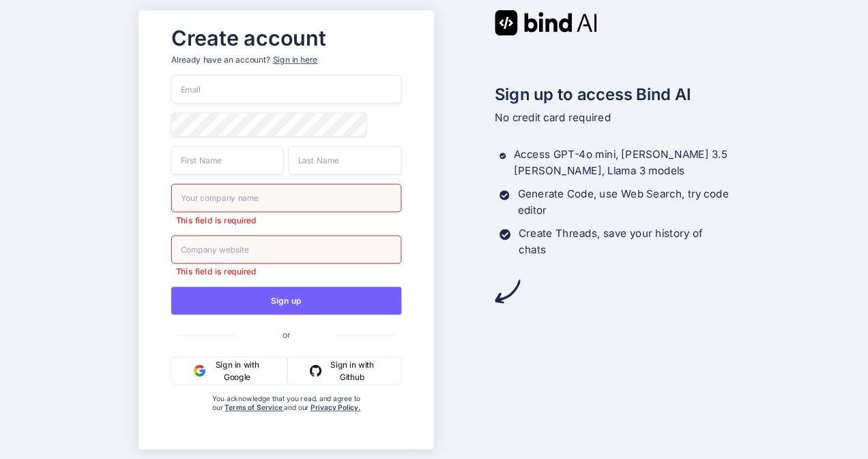 The height and width of the screenshot is (459, 868). I want to click on img: github, so click(315, 370).